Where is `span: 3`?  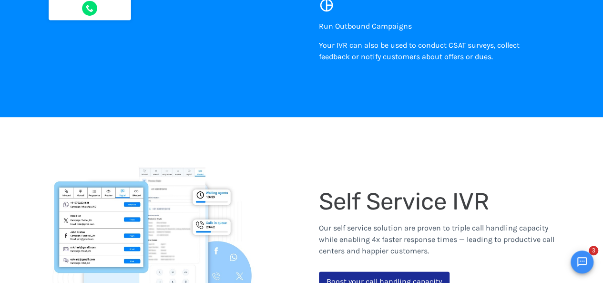 span: 3 is located at coordinates (593, 250).